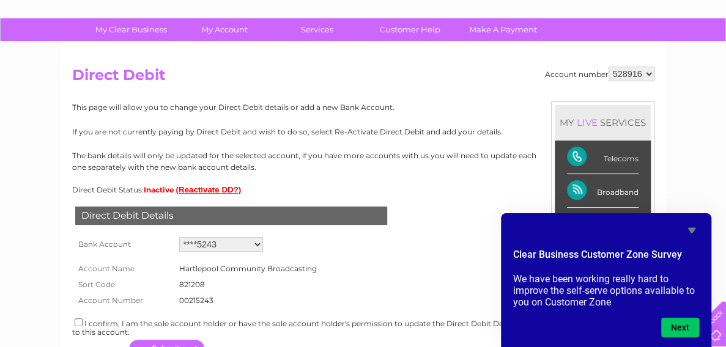 The image size is (726, 347). I want to click on div: Telecoms, so click(602, 157).